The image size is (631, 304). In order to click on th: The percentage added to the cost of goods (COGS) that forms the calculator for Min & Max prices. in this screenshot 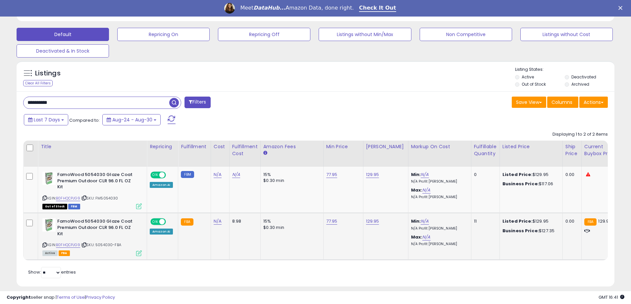, I will do `click(439, 154)`.